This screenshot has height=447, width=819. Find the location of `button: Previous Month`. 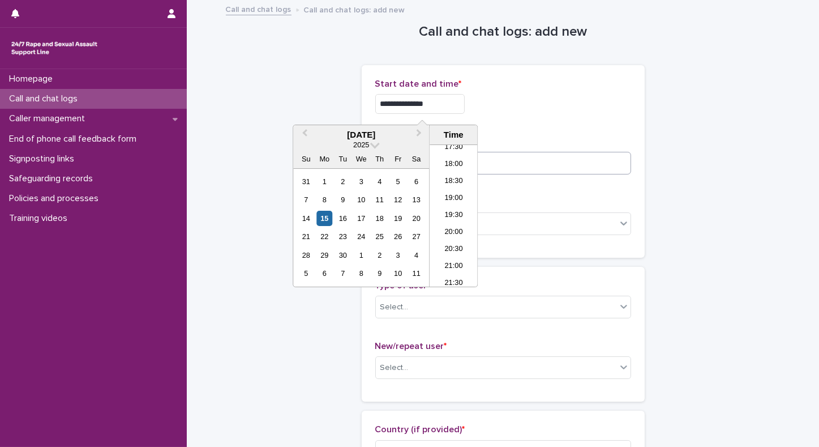

button: Previous Month is located at coordinates (303, 135).